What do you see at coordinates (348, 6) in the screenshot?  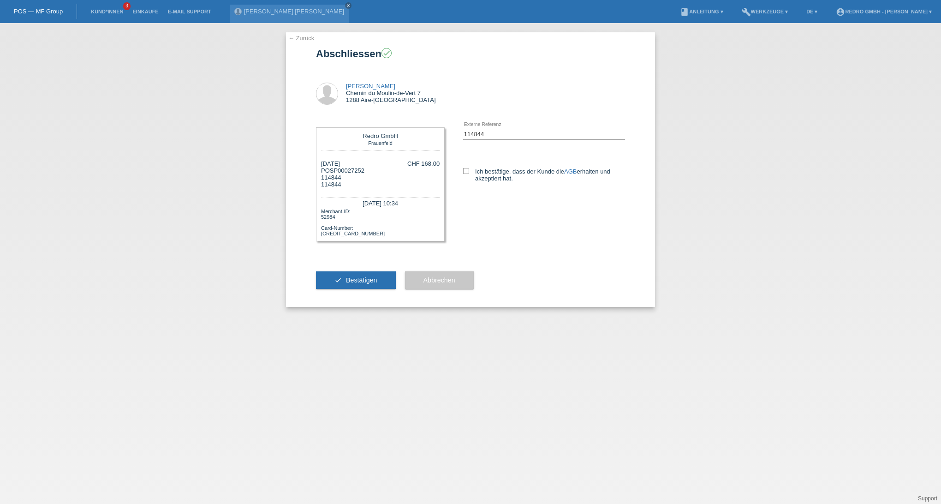 I see `i: close` at bounding box center [348, 6].